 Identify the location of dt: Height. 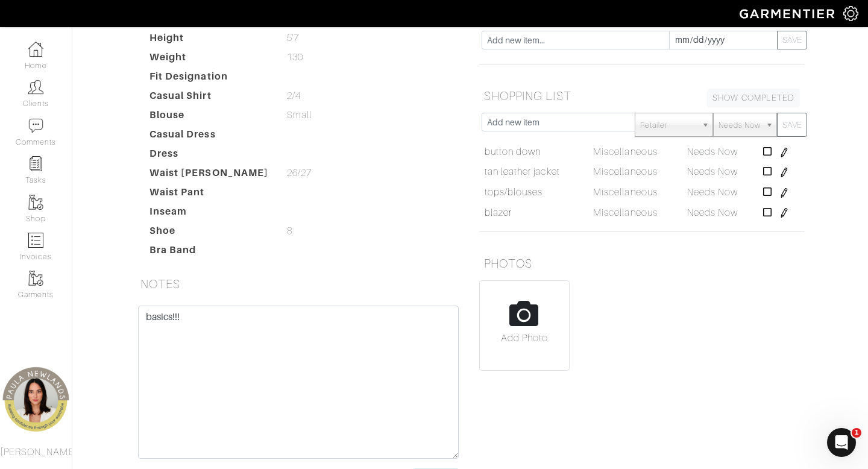
(209, 40).